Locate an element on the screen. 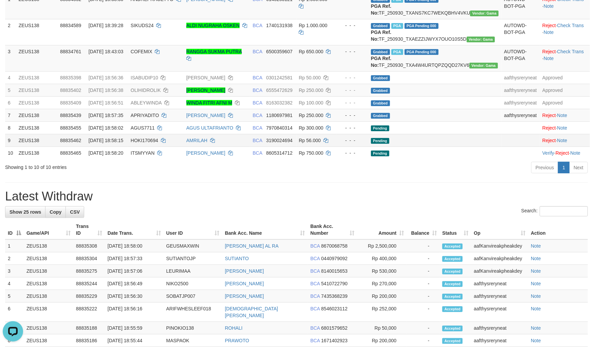 The height and width of the screenshot is (347, 593). span: 88834761 is located at coordinates (71, 52).